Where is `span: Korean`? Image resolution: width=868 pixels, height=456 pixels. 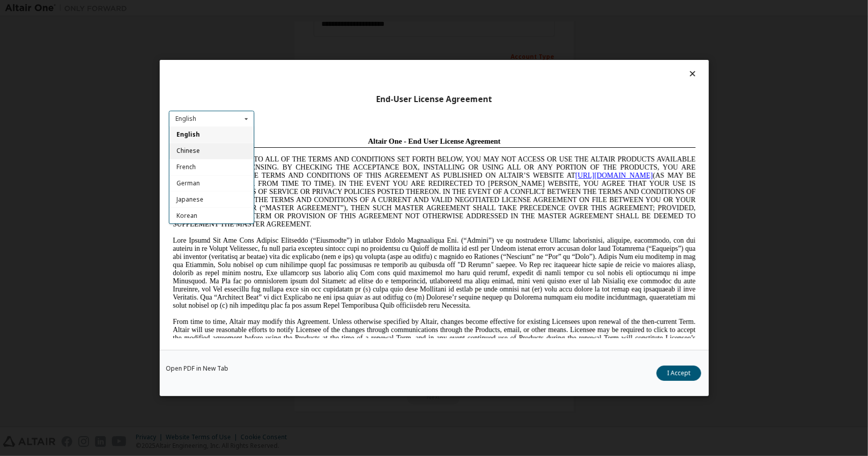
span: Korean is located at coordinates (186, 216).